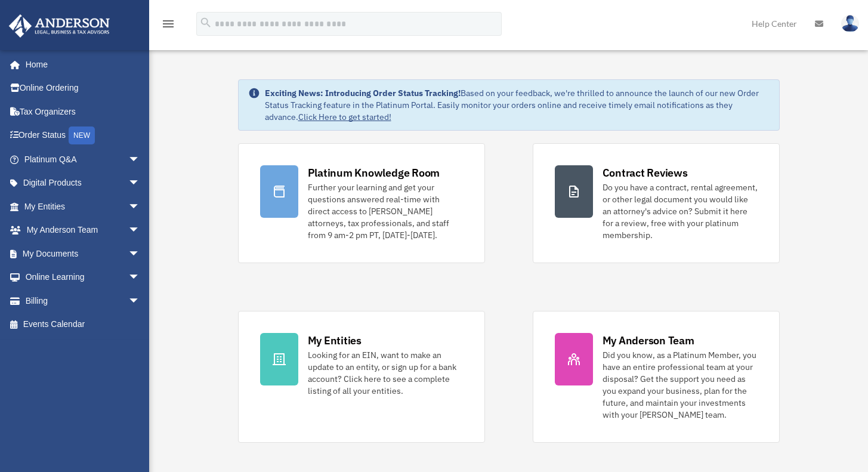 This screenshot has width=868, height=472. What do you see at coordinates (83, 135) in the screenshot?
I see `a: Order StatusNEW` at bounding box center [83, 135].